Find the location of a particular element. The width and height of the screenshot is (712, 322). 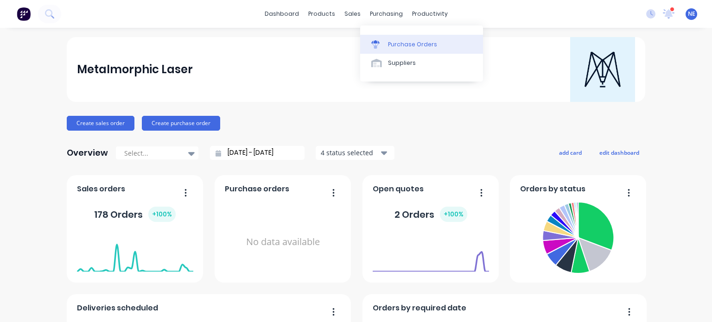

a: Suppliers is located at coordinates (421, 63).